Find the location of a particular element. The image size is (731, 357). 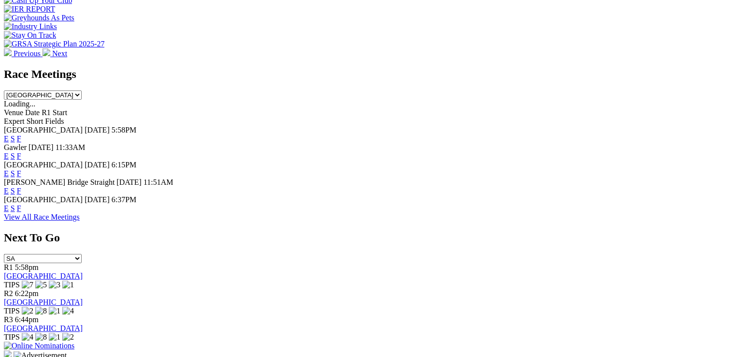

span: Short is located at coordinates (35, 121).